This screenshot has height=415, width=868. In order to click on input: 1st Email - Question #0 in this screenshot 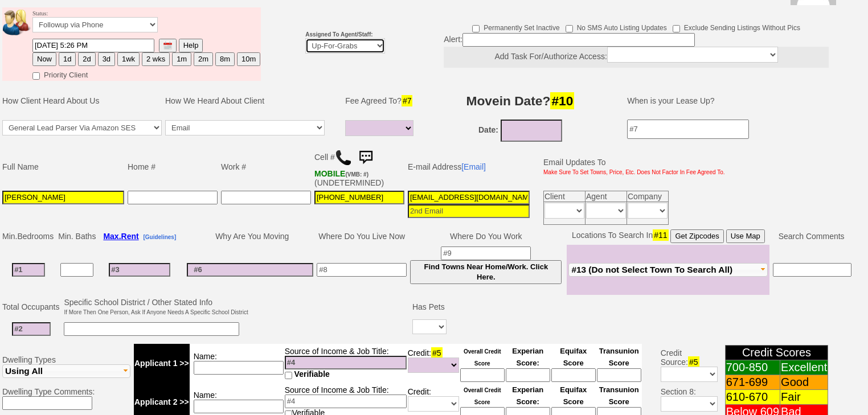, I will do `click(468, 198)`.